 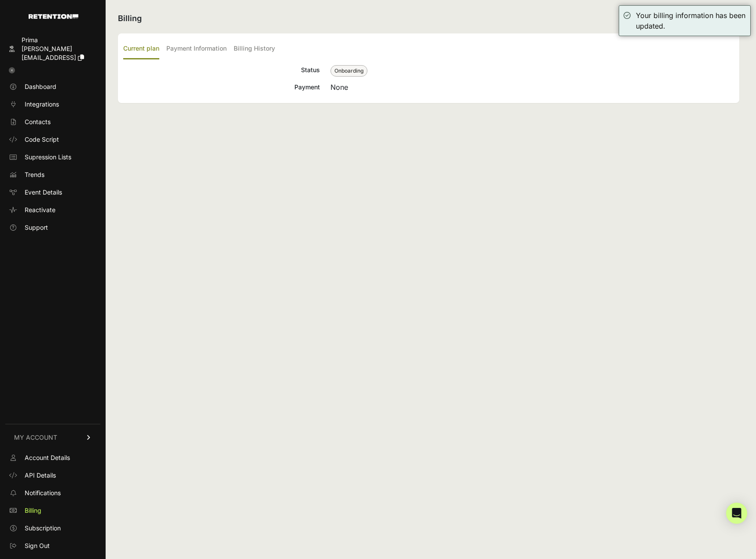 What do you see at coordinates (53, 458) in the screenshot?
I see `a: Account Details` at bounding box center [53, 458].